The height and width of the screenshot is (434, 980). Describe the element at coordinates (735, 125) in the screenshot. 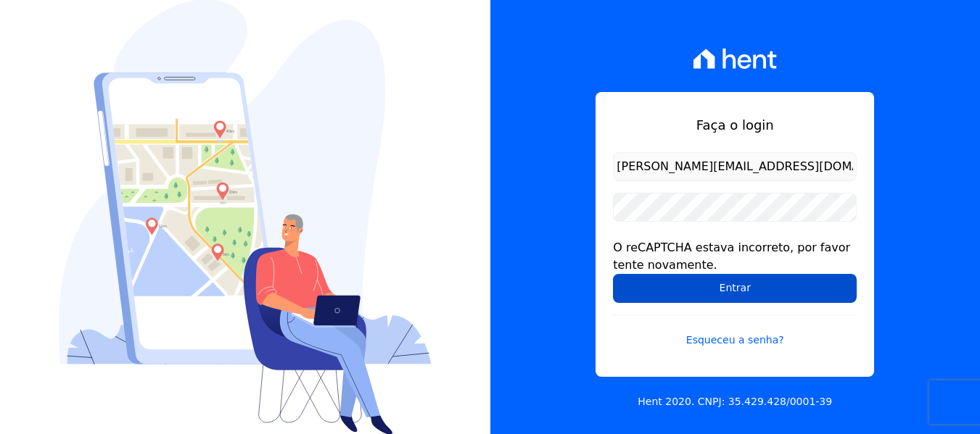

I see `h1: Faça o login` at that location.